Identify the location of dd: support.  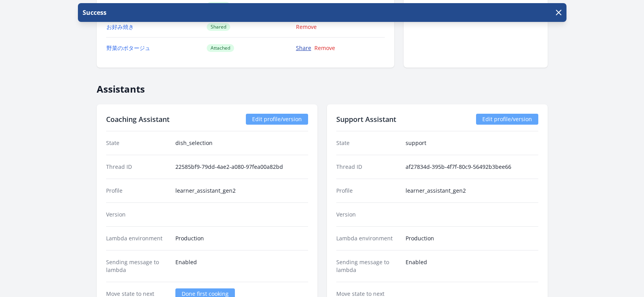
(472, 143).